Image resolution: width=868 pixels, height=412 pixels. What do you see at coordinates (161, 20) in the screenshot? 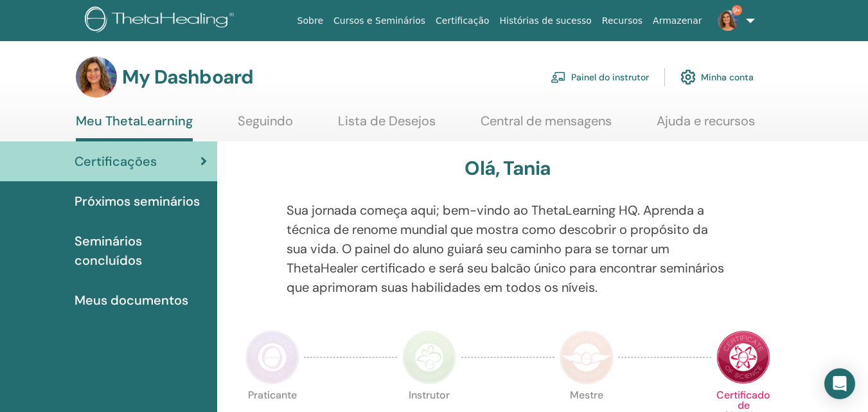
I see `img: logo.png` at bounding box center [161, 20].